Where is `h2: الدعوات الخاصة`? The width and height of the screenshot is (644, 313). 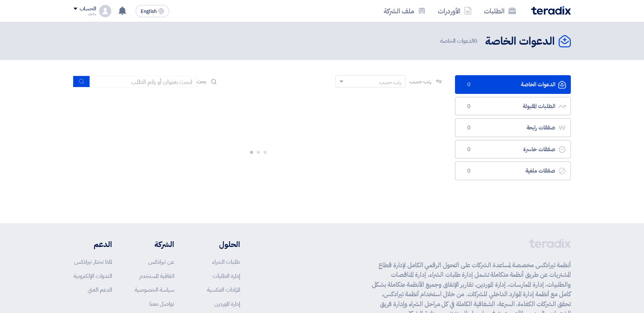 h2: الدعوات الخاصة is located at coordinates (520, 41).